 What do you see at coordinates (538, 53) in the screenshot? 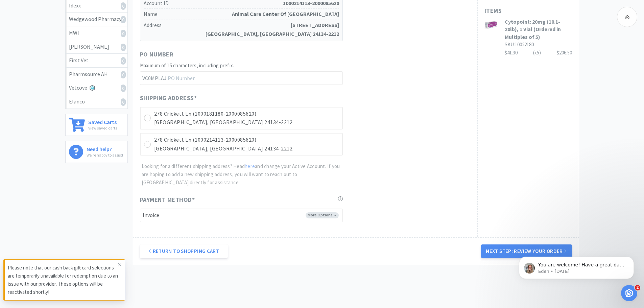
I see `div: $41.30` at bounding box center [538, 53].